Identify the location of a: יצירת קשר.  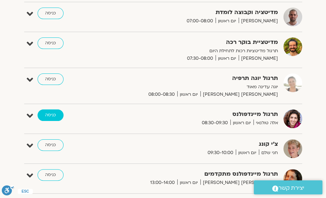
(288, 188).